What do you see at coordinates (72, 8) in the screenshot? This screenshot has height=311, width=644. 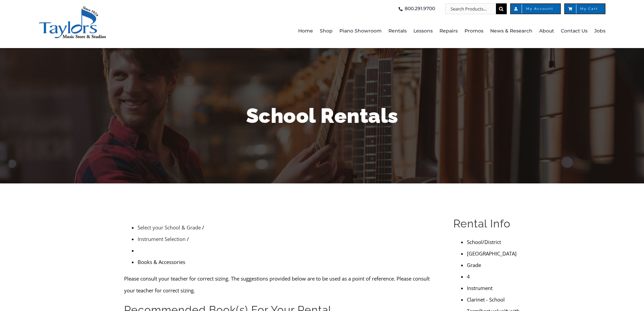 I see `a: taylors-music-store-west-chester` at bounding box center [72, 8].